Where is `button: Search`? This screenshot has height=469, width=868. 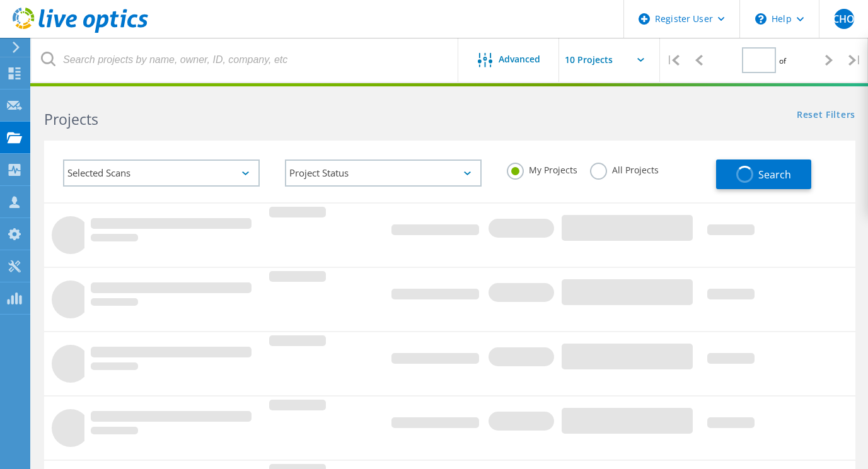
button: Search is located at coordinates (764, 174).